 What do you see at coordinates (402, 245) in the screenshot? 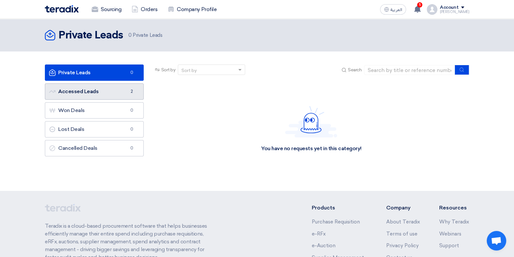
I see `a: Privacy Policy` at bounding box center [402, 245].